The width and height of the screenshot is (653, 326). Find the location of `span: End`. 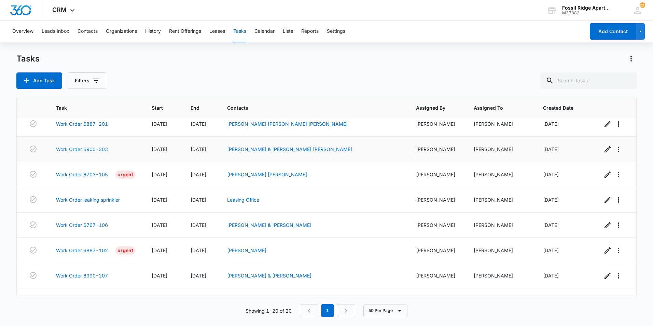

span: End is located at coordinates (196, 108).